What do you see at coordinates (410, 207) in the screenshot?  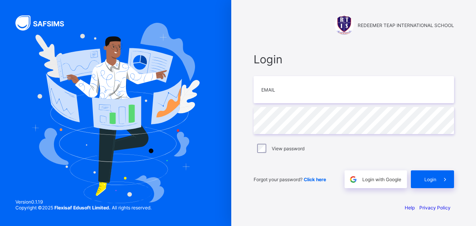 I see `a: Help` at bounding box center [410, 207].